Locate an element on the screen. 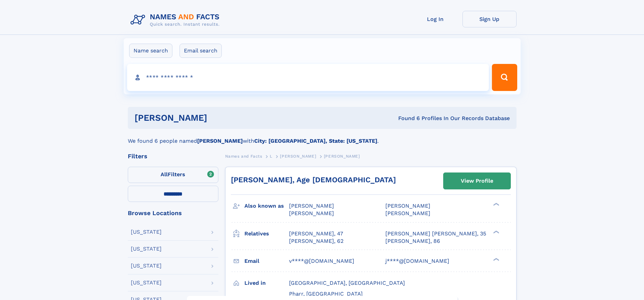 This screenshot has height=300, width=644. label: Name search is located at coordinates (151, 51).